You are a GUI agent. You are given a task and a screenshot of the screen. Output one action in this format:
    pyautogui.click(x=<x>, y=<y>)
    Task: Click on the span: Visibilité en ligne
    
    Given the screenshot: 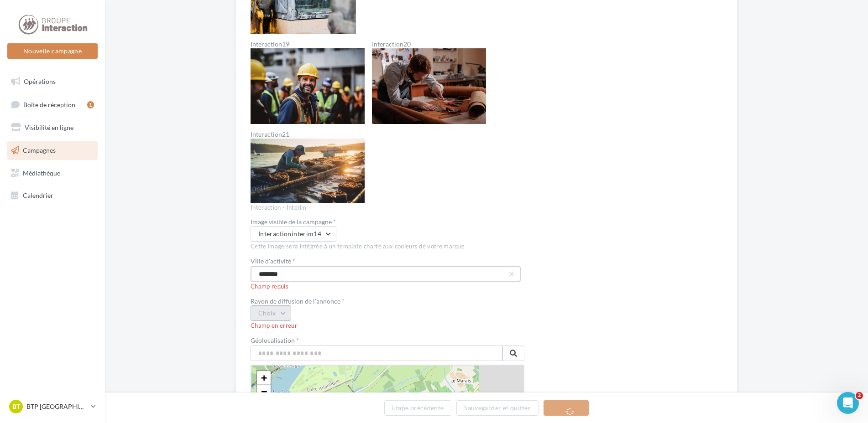 What is the action you would take?
    pyautogui.click(x=49, y=127)
    